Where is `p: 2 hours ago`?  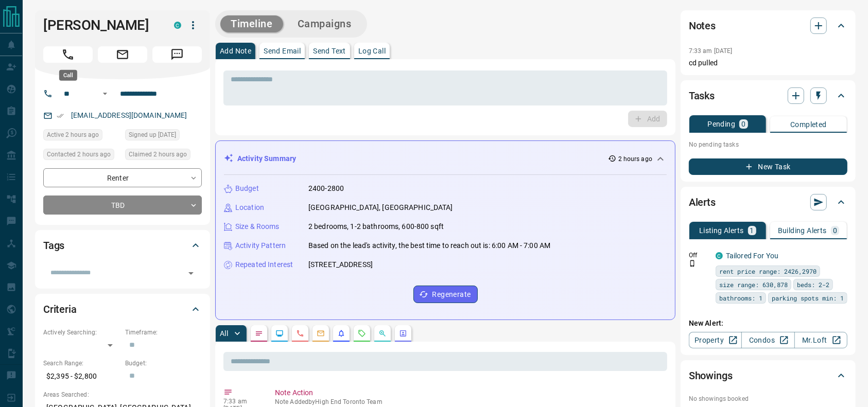 p: 2 hours ago is located at coordinates (635, 159).